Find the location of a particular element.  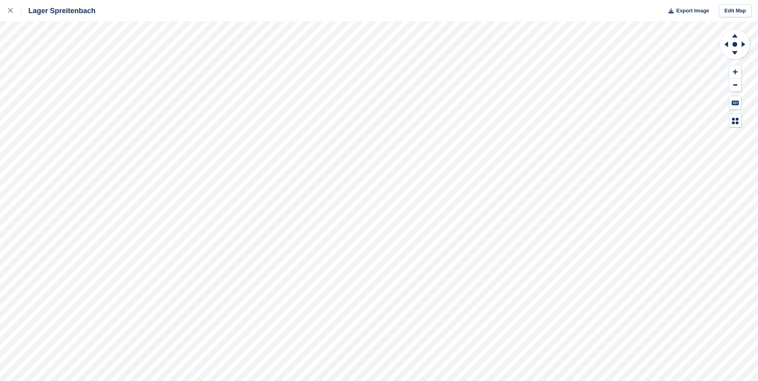

div: Lager Spreitenbach is located at coordinates (58, 11).